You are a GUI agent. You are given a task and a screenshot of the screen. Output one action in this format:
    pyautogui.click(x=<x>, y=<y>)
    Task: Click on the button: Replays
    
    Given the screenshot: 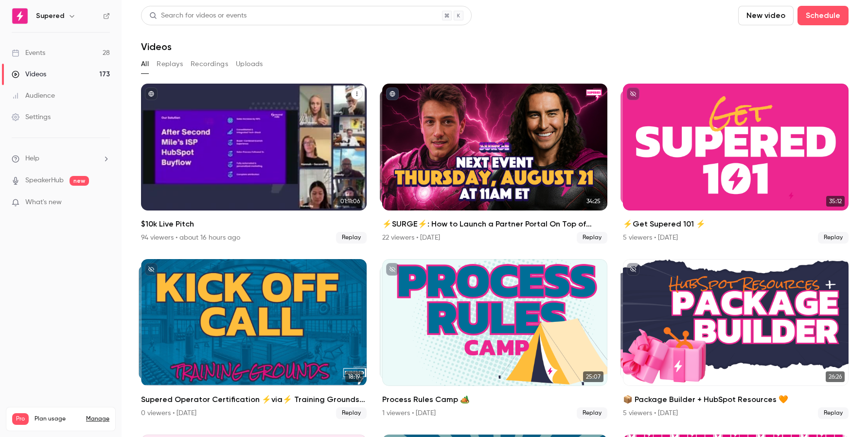 What is the action you would take?
    pyautogui.click(x=170, y=64)
    